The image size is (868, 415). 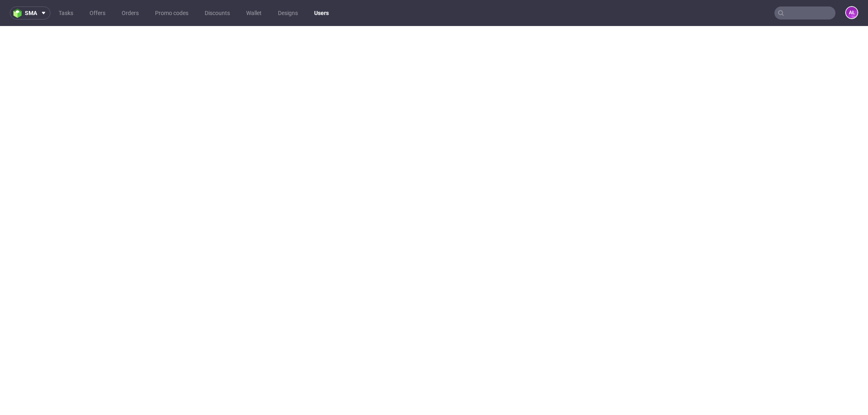 What do you see at coordinates (130, 13) in the screenshot?
I see `a: Orders` at bounding box center [130, 13].